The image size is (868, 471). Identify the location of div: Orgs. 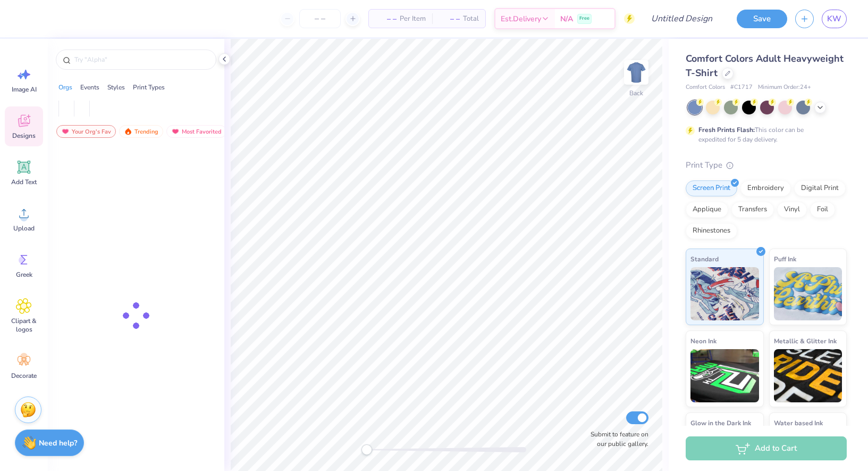
(65, 87).